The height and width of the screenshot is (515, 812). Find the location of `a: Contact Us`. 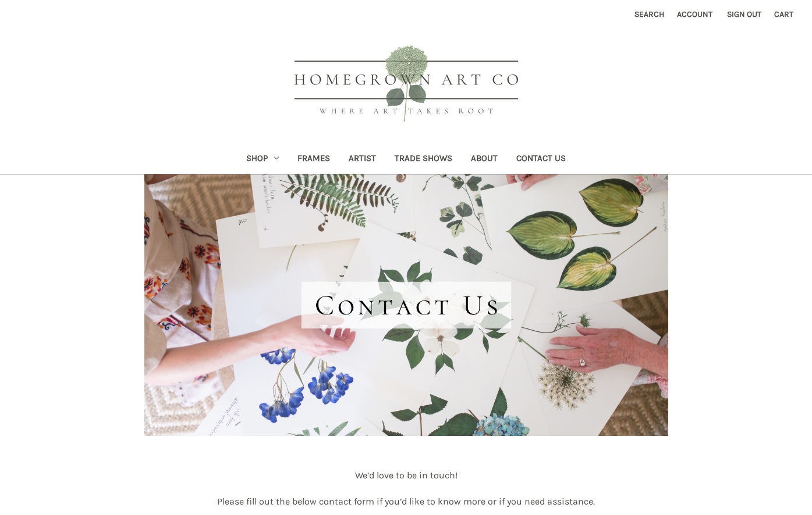

a: Contact Us is located at coordinates (541, 159).